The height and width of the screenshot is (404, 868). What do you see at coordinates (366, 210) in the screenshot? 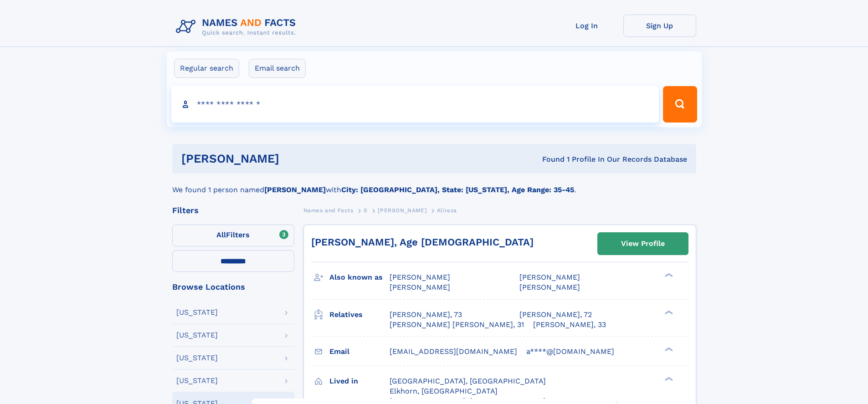
I see `span: S` at bounding box center [366, 210].